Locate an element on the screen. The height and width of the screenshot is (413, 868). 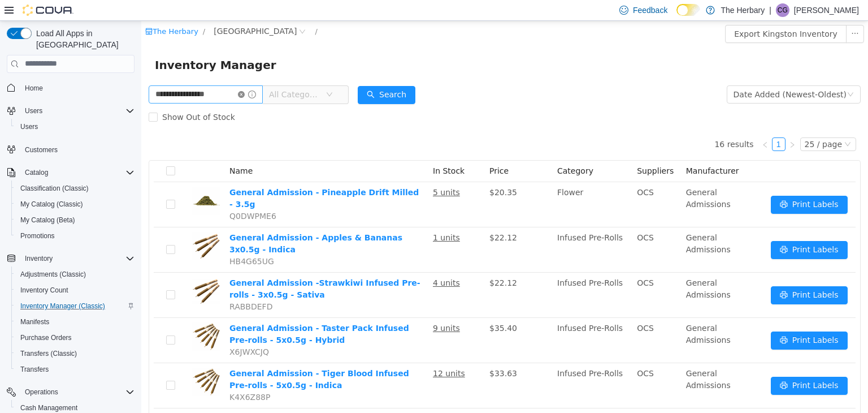
a: Transfers (Classic) is located at coordinates (49, 354).